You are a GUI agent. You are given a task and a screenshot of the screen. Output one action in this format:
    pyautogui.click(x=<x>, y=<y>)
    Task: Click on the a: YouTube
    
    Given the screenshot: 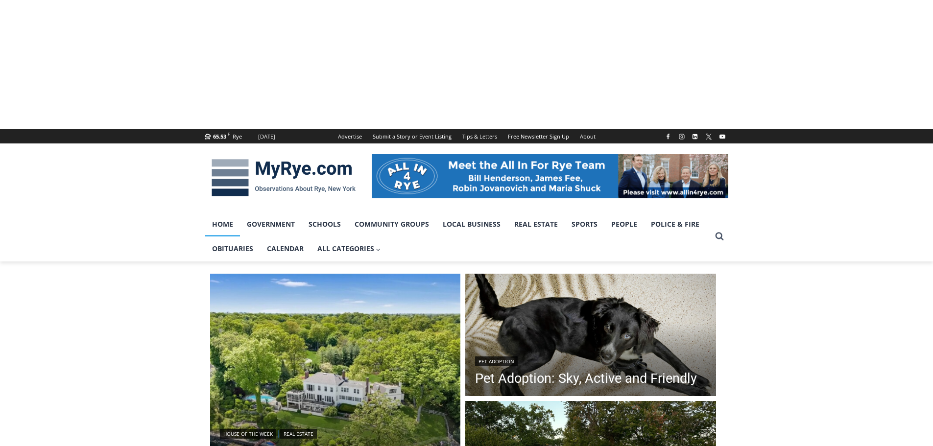 What is the action you would take?
    pyautogui.click(x=723, y=137)
    